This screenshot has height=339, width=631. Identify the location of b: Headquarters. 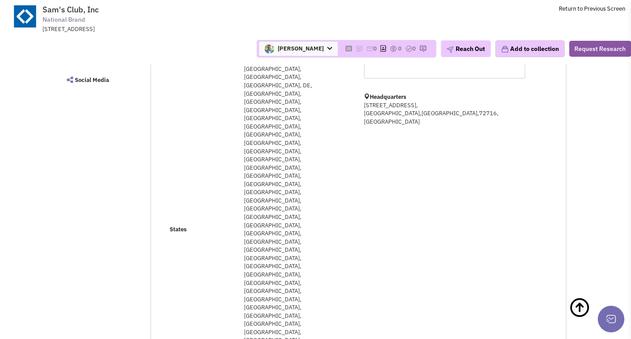
(388, 97).